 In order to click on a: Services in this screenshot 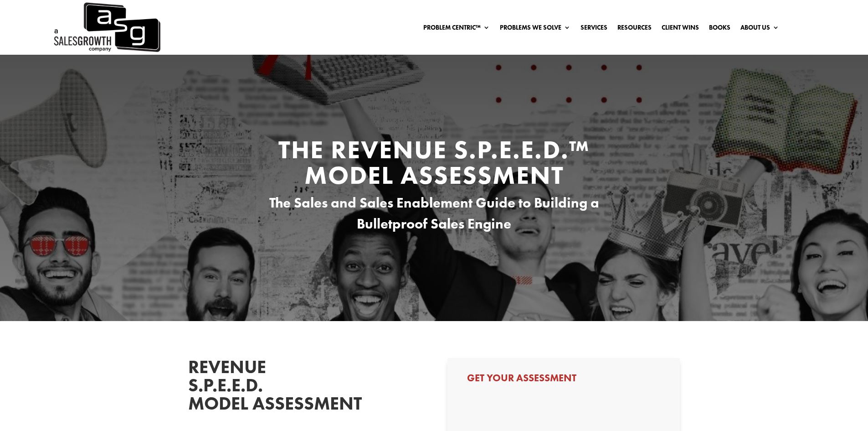, I will do `click(594, 29)`.